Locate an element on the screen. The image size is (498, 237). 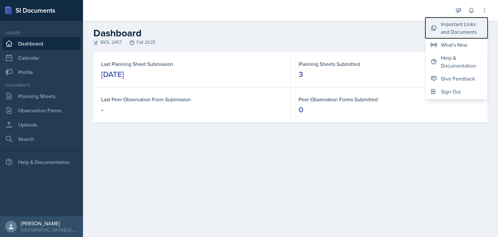
div: Important Links and Documents is located at coordinates (462, 28).